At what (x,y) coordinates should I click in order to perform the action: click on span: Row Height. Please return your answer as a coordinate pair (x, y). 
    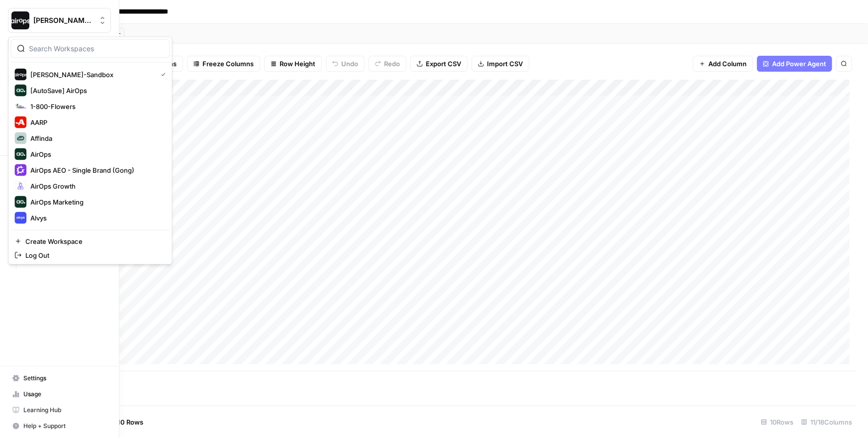
    Looking at the image, I should click on (298, 64).